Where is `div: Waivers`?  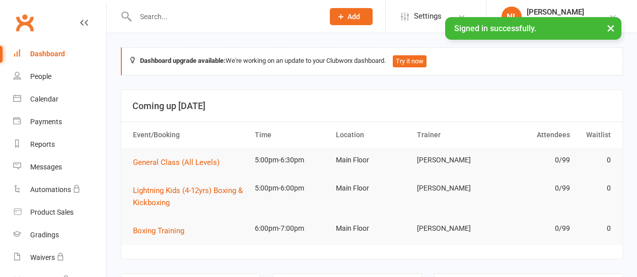
div: Waivers is located at coordinates (42, 258).